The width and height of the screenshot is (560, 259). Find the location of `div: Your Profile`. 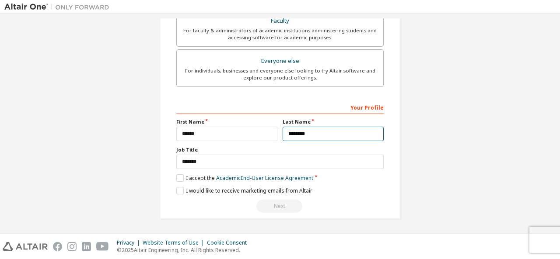

div: Your Profile is located at coordinates (280, 107).